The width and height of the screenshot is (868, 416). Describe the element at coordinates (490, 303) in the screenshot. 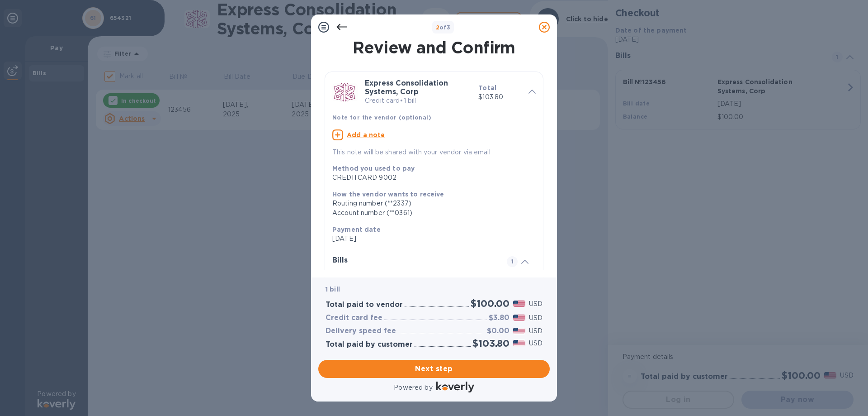

I see `h2: $100.00` at that location.